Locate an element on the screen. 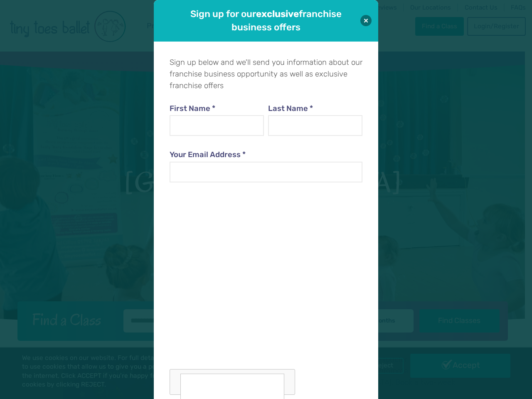 This screenshot has height=399, width=532. strong: exclusive is located at coordinates (277, 14).